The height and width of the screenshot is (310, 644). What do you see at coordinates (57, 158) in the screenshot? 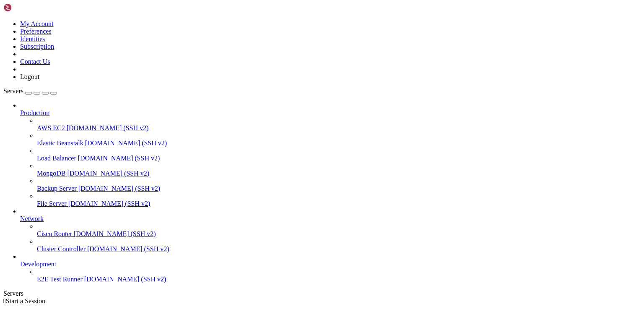
I see `span: Load Balancer` at bounding box center [57, 158].